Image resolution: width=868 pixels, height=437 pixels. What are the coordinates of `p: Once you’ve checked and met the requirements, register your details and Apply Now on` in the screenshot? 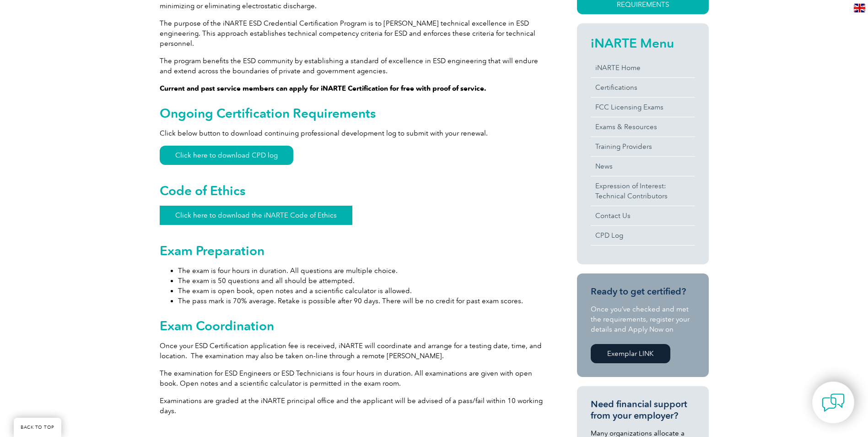 It's located at (643, 319).